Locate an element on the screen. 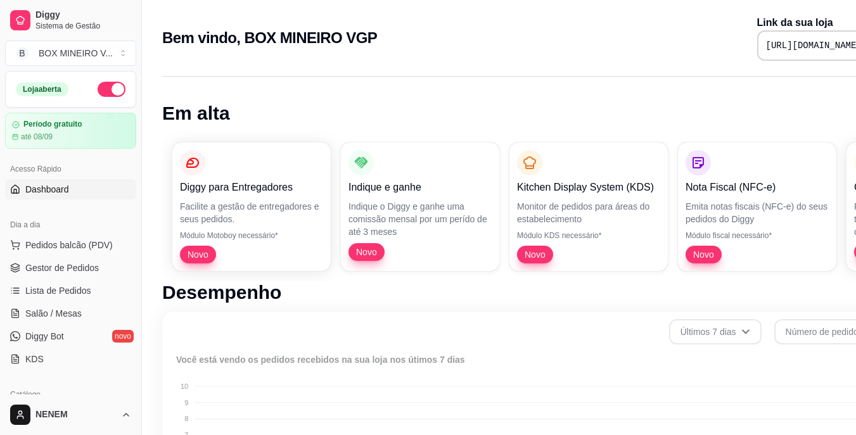 The image size is (856, 435). div: BOX MINEIRO V ... is located at coordinates (75, 53).